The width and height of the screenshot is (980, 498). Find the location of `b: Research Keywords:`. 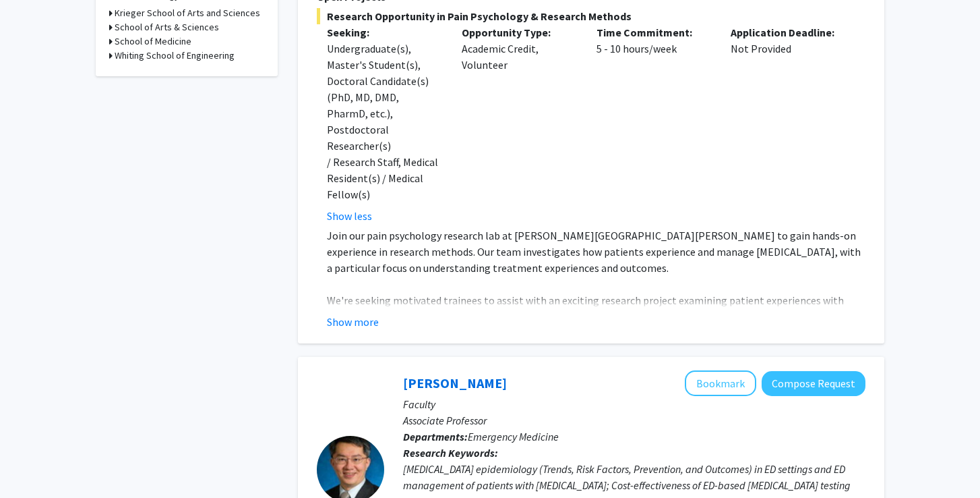

b: Research Keywords: is located at coordinates (450, 452).